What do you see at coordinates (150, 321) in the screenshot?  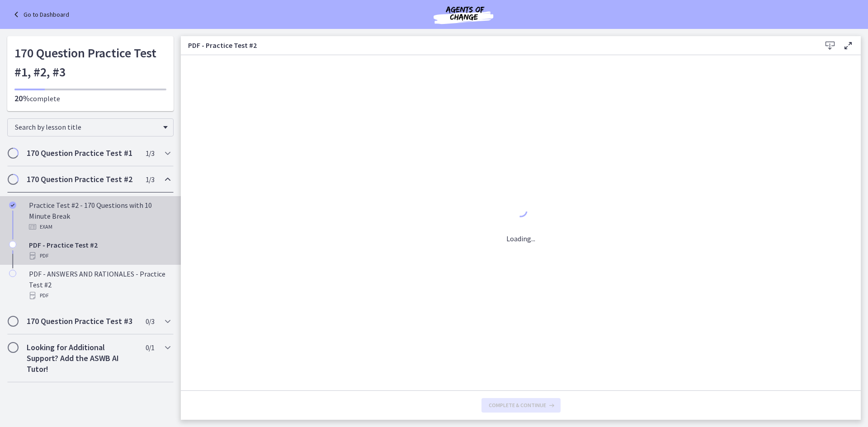 I see `span: 0 / 3` at bounding box center [150, 321].